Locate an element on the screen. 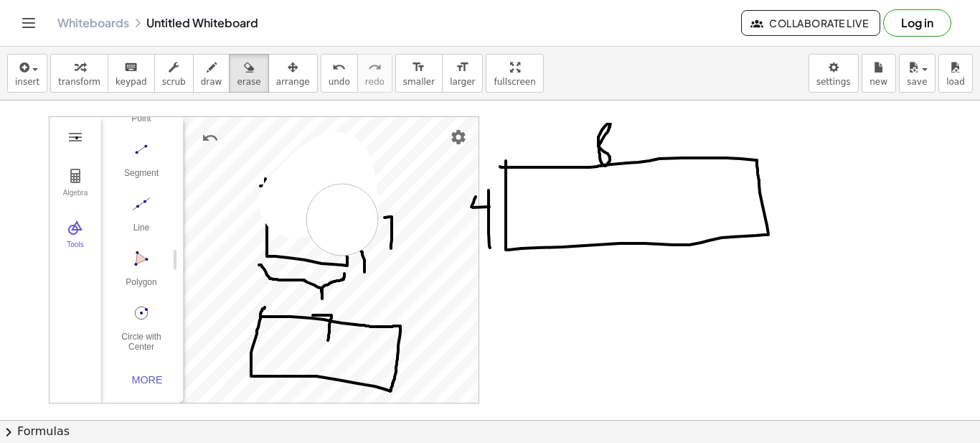 The image size is (980, 443). span: erase is located at coordinates (248, 82).